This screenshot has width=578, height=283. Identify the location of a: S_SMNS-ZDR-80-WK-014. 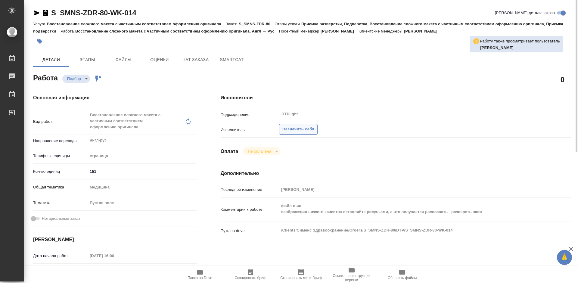
(94, 13).